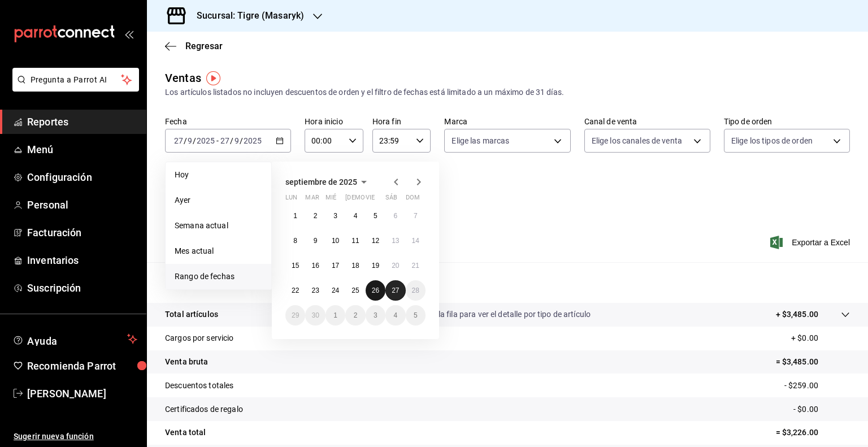 This screenshot has width=868, height=447. I want to click on button: 17 de septiembre de 2025, so click(335, 266).